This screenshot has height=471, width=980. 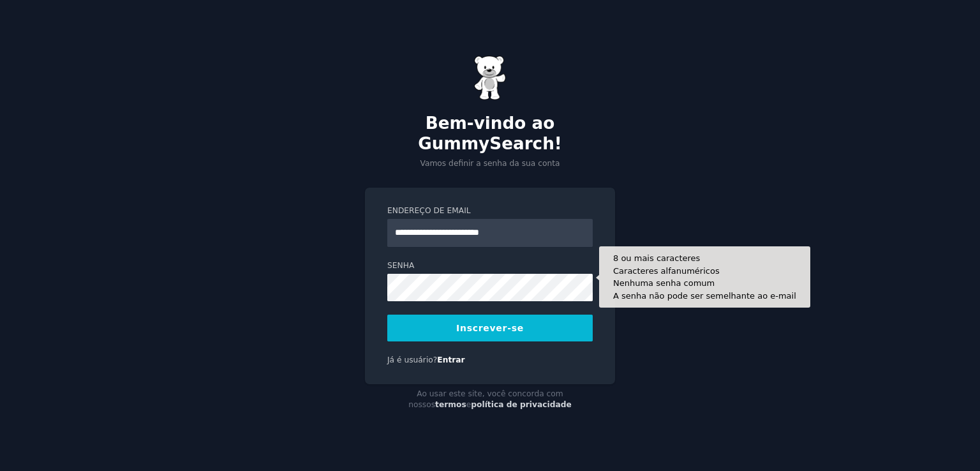 I want to click on font: Vamos definir a senha da sua conta, so click(x=489, y=163).